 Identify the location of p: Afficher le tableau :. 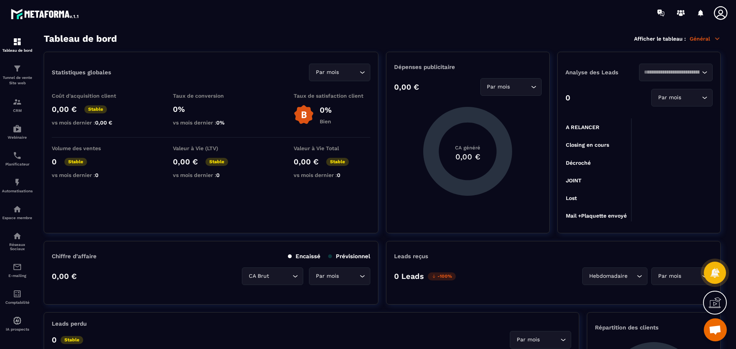
(660, 39).